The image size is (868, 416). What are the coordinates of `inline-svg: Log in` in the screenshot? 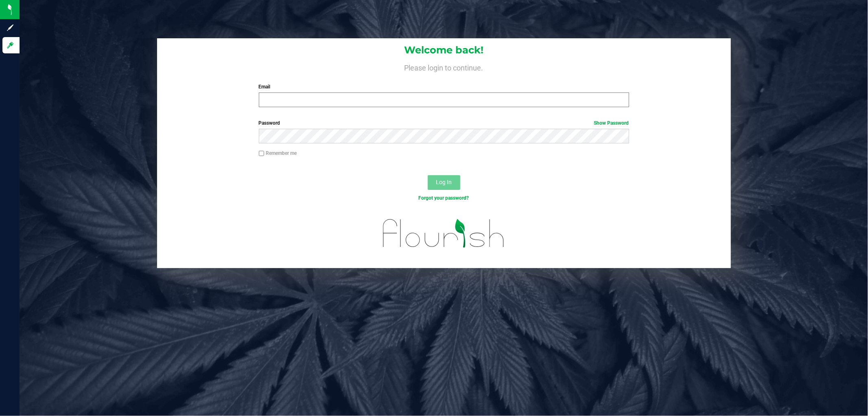 It's located at (10, 45).